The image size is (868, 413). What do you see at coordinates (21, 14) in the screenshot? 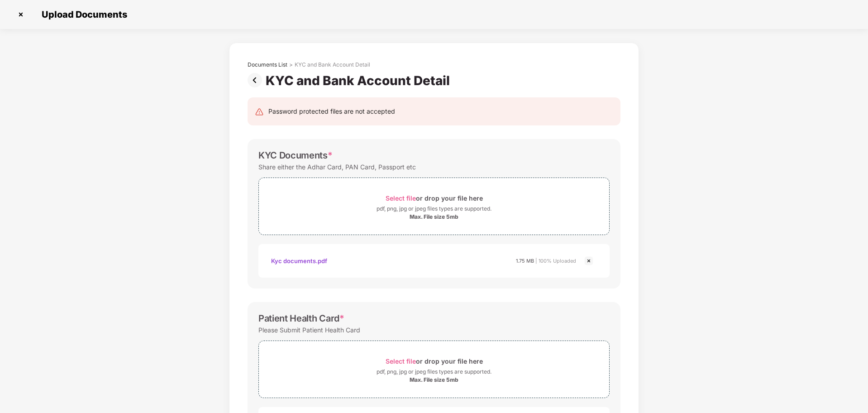
I see `img: svg+xml;base64,PHN2ZyBpZD0iQ3Jvc3MtMzJ4MzIiIHhtbG5zPSJodHRwOi8vd3d3LnczLm9yZy8yMDAwL3N2ZyIgd2lkdG...` at bounding box center [21, 14].